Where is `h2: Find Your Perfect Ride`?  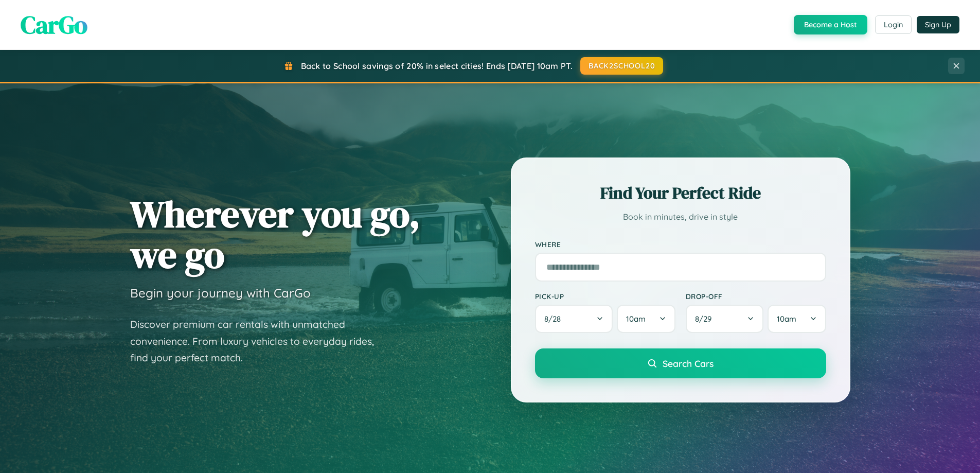 h2: Find Your Perfect Ride is located at coordinates (681, 193).